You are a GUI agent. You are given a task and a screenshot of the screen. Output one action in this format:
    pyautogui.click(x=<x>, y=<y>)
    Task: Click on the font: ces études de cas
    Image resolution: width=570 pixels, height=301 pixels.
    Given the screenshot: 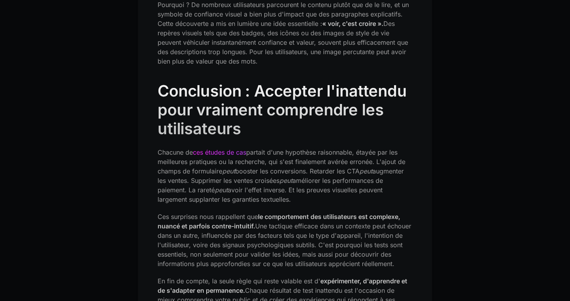 What is the action you would take?
    pyautogui.click(x=219, y=152)
    